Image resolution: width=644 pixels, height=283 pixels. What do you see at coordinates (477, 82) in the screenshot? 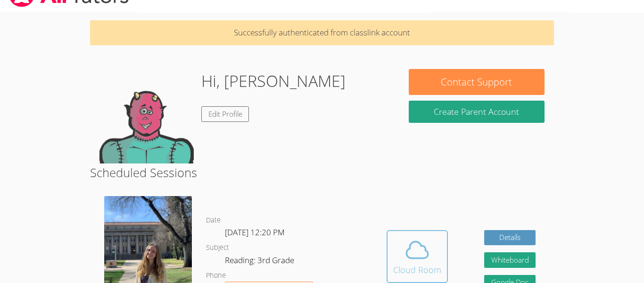
I see `button: Contact Support` at bounding box center [477, 82].